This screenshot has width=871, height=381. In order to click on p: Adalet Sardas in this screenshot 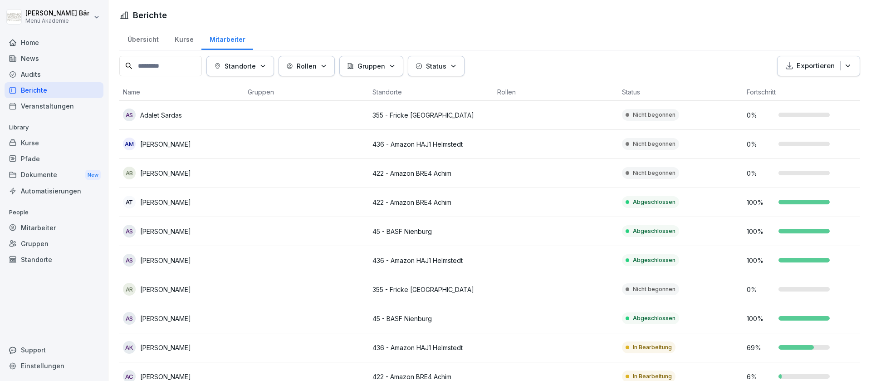, I will do `click(161, 115)`.